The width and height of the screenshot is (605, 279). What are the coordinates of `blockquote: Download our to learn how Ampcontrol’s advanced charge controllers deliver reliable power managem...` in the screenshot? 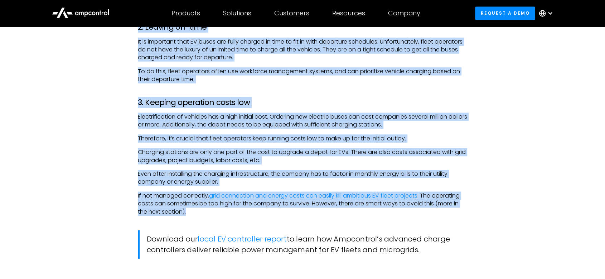 It's located at (302, 245).